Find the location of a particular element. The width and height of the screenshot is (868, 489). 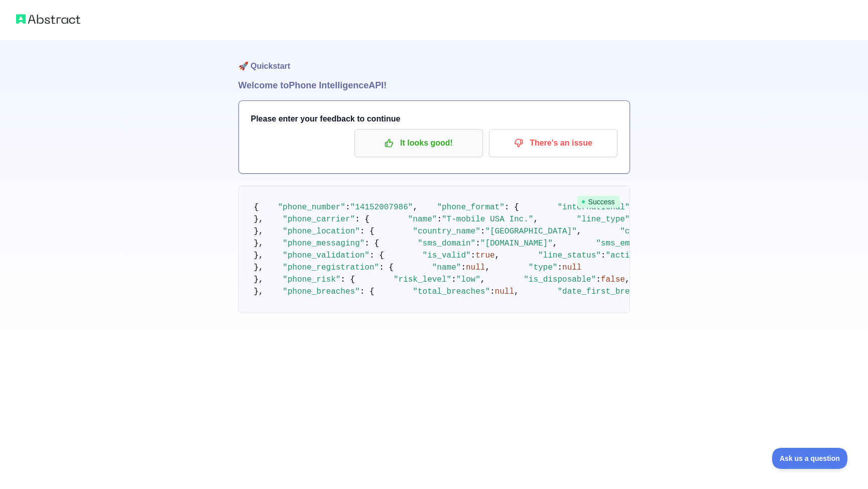

span: "international" is located at coordinates (593, 207).